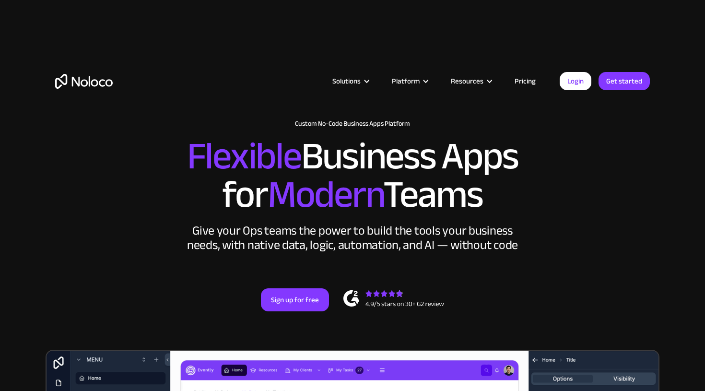  What do you see at coordinates (576, 81) in the screenshot?
I see `a: Login` at bounding box center [576, 81].